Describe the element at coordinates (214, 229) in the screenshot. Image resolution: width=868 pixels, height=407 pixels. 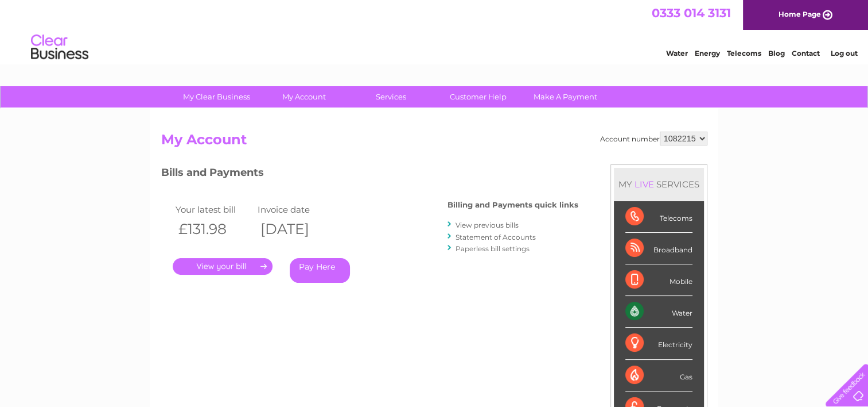
I see `th: £131.98` at that location.